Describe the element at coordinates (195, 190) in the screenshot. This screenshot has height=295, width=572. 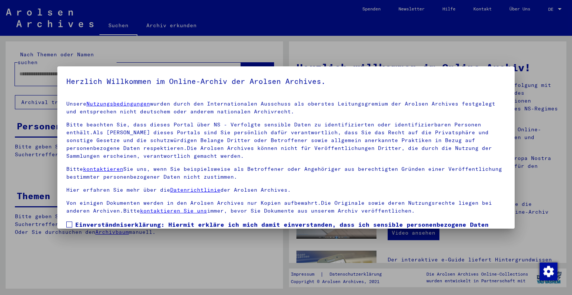
I see `a: Datenrichtlinie` at that location.